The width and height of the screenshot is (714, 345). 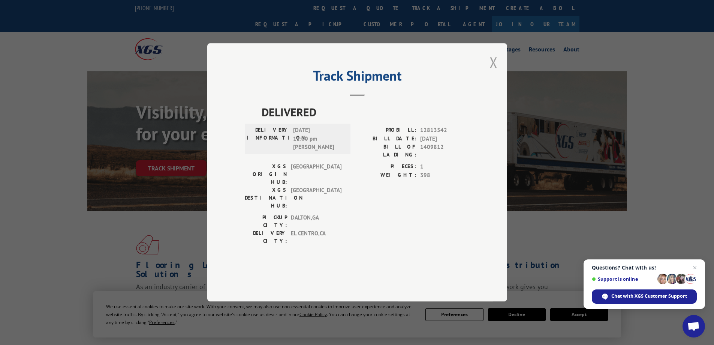 What do you see at coordinates (445, 175) in the screenshot?
I see `span: 398` at bounding box center [445, 175].